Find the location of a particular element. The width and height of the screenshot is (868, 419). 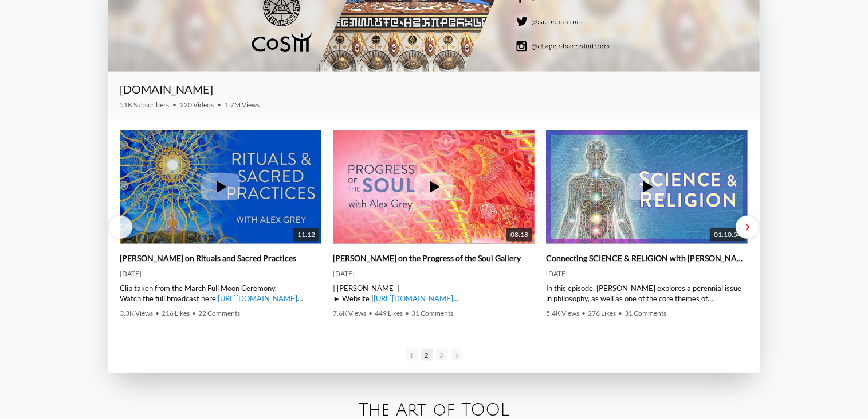

span: 220 Videos is located at coordinates (197, 104).